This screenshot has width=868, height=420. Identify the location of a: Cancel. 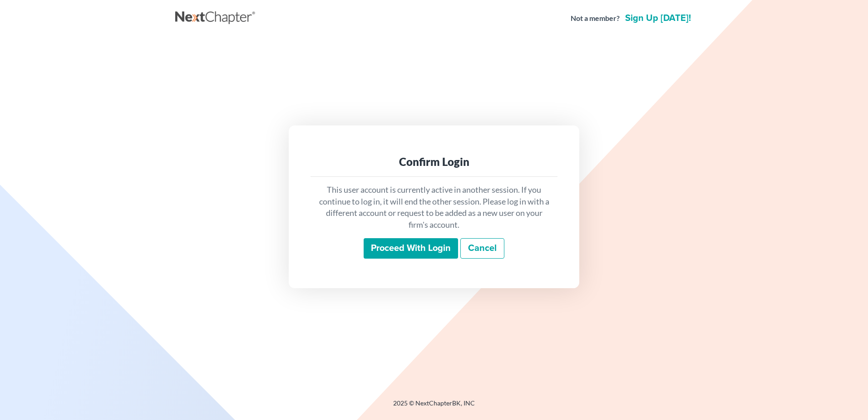
(482, 248).